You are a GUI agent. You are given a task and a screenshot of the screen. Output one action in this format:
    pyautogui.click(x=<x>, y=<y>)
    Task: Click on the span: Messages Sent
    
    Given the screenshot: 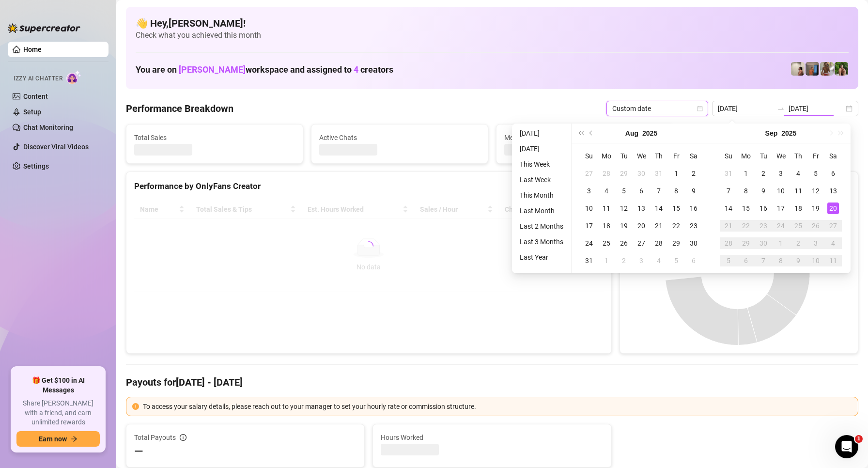 What is the action you would take?
    pyautogui.click(x=585, y=137)
    